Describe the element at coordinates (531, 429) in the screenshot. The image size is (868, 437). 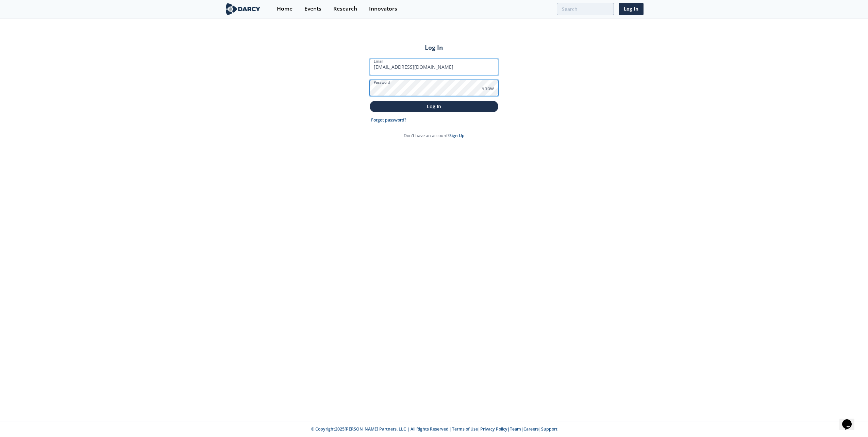
I see `a: Careers` at that location.